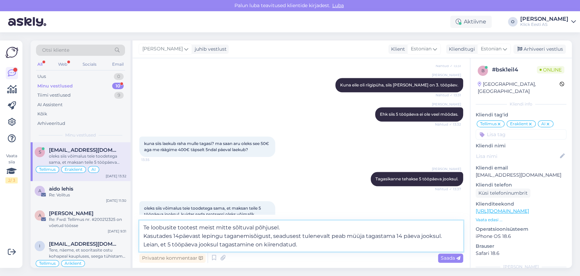  Describe the element at coordinates (71, 213) in the screenshot. I see `span: Annemari Oherd` at that location.